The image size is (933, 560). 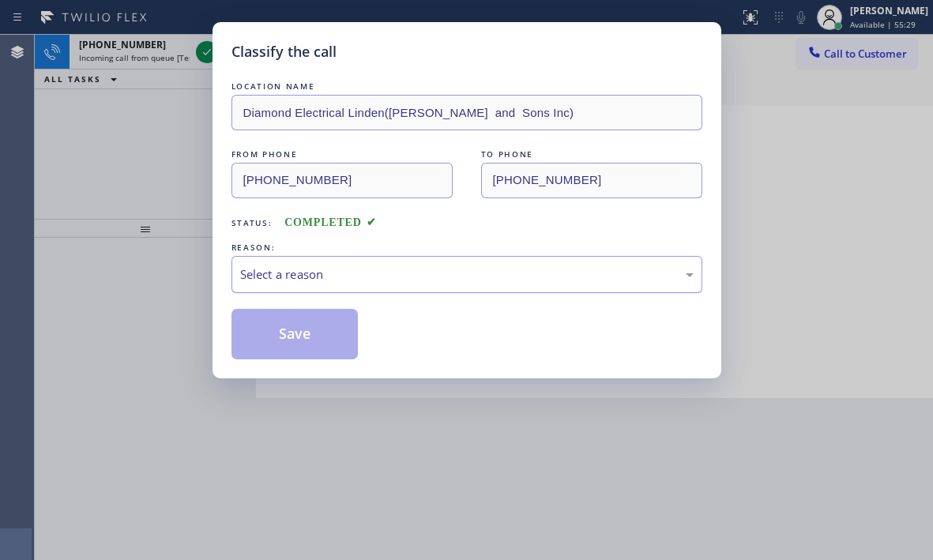 What do you see at coordinates (284, 52) in the screenshot?
I see `h5: Classify the call` at bounding box center [284, 52].